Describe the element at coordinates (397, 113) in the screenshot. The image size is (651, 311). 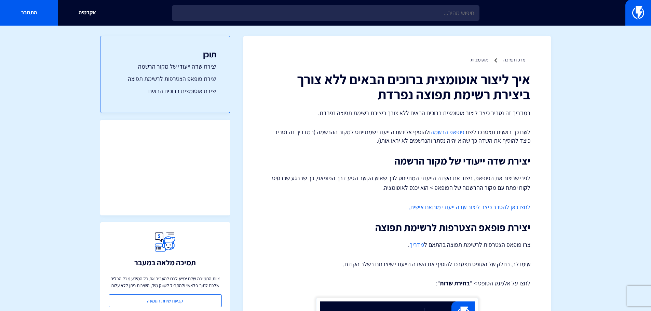
I see `p: במדריך זה נסביר כיצד ליצור אוטומצית ברוכים הבאים ללא צורך ביצירת רשימת תפוצה נפרדת.` at that location.